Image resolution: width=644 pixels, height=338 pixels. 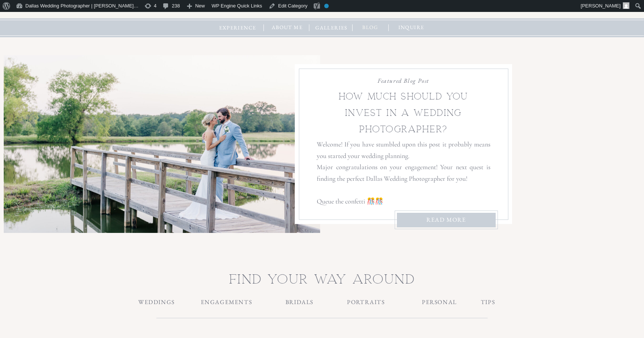 What do you see at coordinates (411, 28) in the screenshot?
I see `a: inquire` at bounding box center [411, 28].